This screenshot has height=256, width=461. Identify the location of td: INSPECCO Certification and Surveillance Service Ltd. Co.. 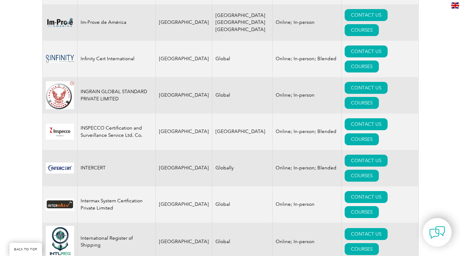
(117, 132).